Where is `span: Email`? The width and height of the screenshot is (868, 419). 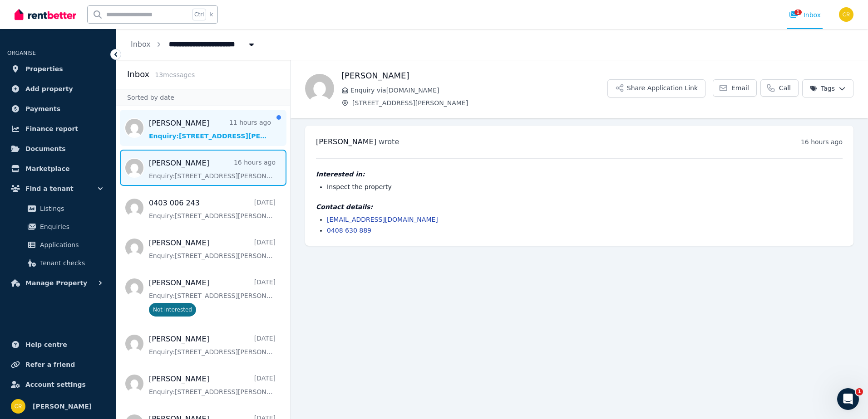 span: Email is located at coordinates (740, 88).